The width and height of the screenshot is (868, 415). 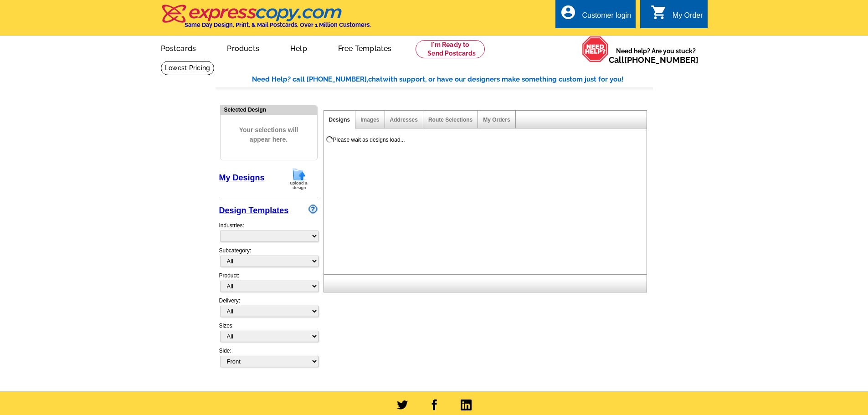 What do you see at coordinates (369, 120) in the screenshot?
I see `a: Images` at bounding box center [369, 120].